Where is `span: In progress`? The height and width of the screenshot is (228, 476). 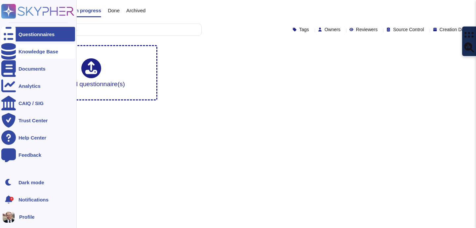 span: In progress is located at coordinates (88, 10).